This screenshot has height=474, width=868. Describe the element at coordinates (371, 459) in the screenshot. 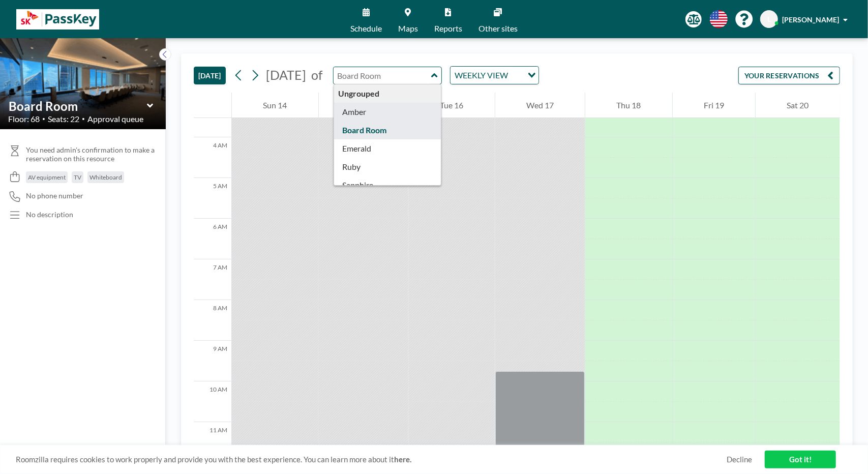

I see `span: Roomzilla requires cookies to work properly and provide you with the best experience. You can lea...` at that location.